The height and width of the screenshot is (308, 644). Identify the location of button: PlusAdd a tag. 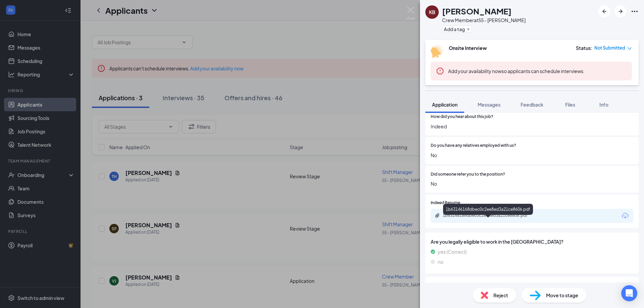
(457, 29).